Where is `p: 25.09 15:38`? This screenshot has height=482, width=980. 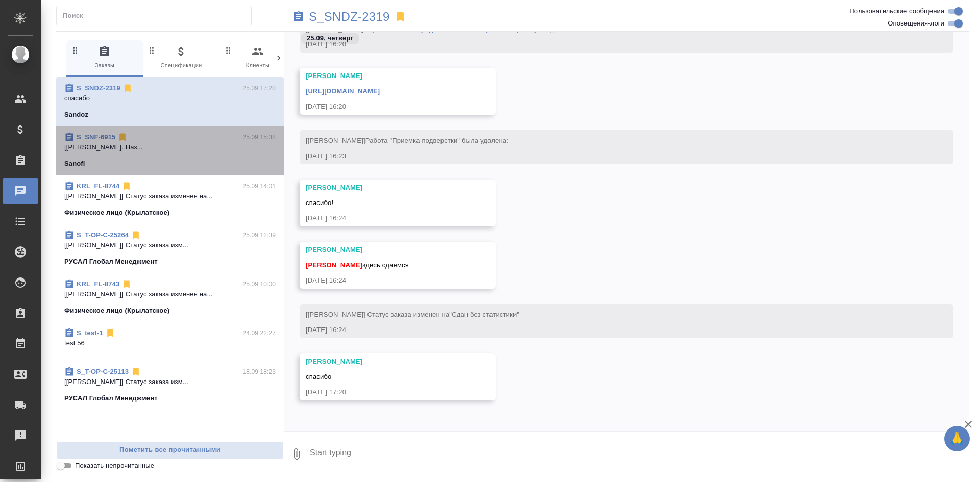
p: 25.09 15:38 is located at coordinates (258, 137).